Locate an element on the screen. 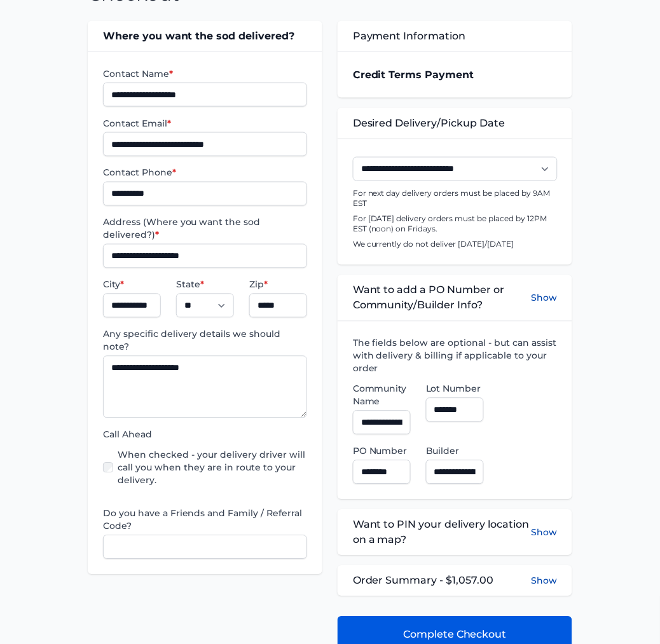 The width and height of the screenshot is (660, 644). label: Contact Email is located at coordinates (205, 124).